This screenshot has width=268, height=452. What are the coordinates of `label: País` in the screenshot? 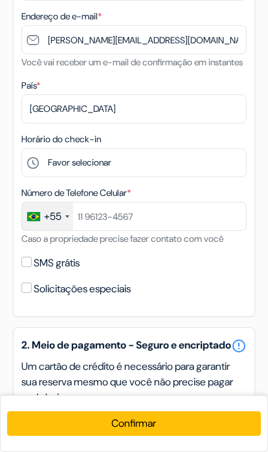 It's located at (30, 85).